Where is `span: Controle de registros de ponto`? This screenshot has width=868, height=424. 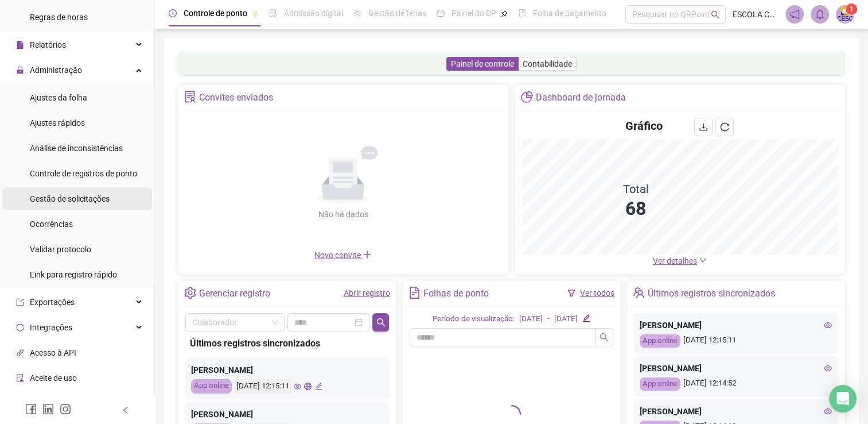
span: Controle de registros de ponto is located at coordinates (83, 173).